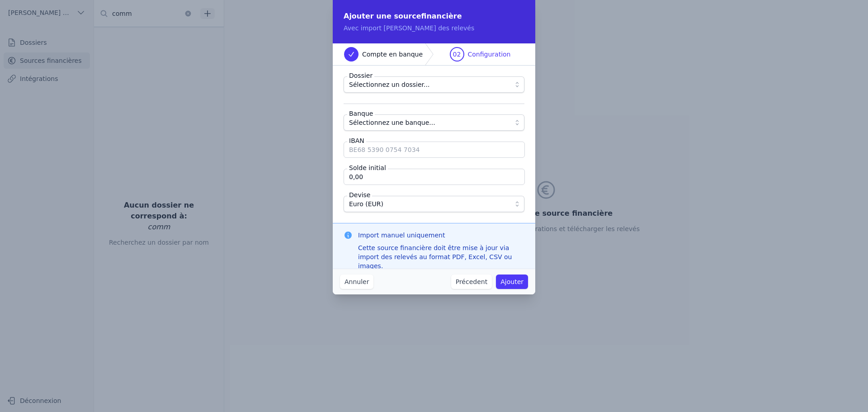  I want to click on button: Sélectionnez un dossier..., so click(434, 85).